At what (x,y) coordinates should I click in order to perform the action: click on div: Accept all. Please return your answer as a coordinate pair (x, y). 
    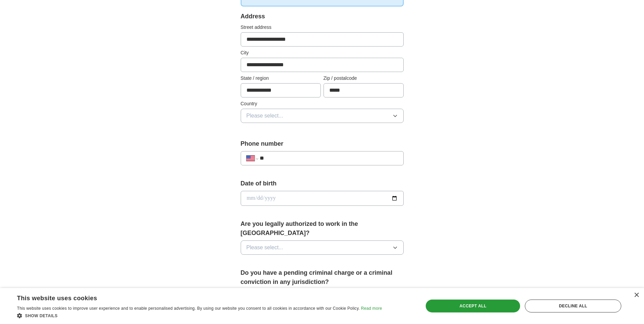
    Looking at the image, I should click on (473, 306).